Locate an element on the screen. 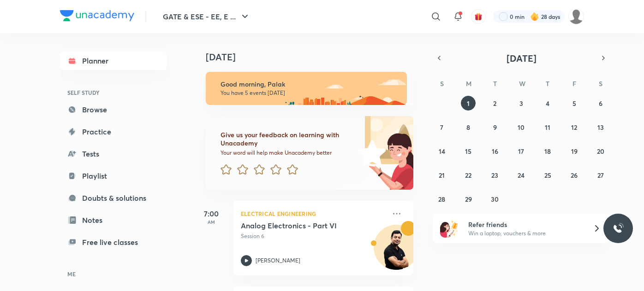  p: AM is located at coordinates (211, 222).